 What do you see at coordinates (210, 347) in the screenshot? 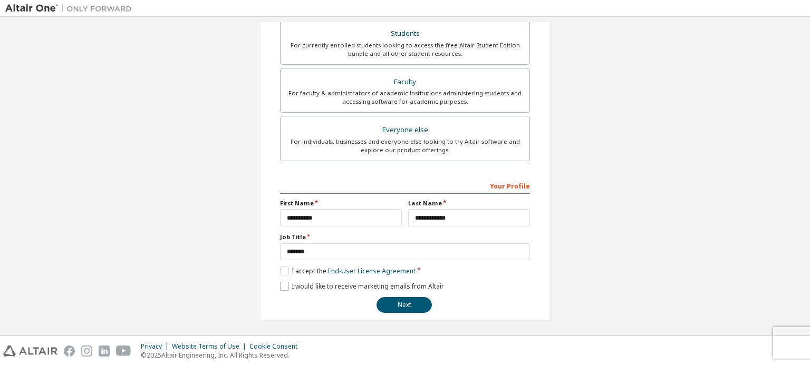
I see `div: Website Terms of Use` at bounding box center [210, 347].